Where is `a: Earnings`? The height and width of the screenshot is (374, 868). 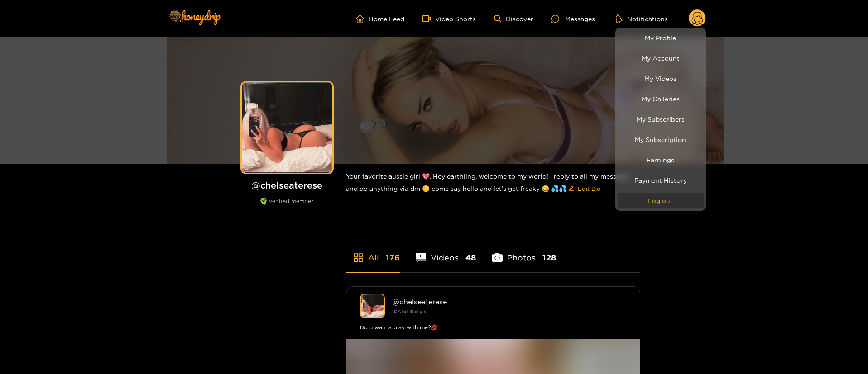 a: Earnings is located at coordinates (661, 160).